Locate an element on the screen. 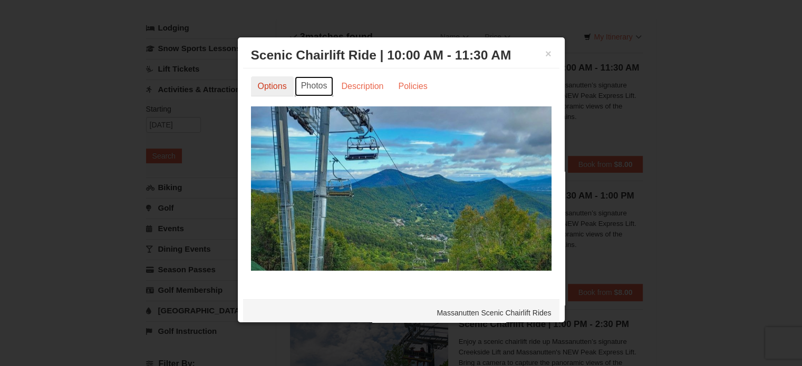  a: Options is located at coordinates (272, 86).